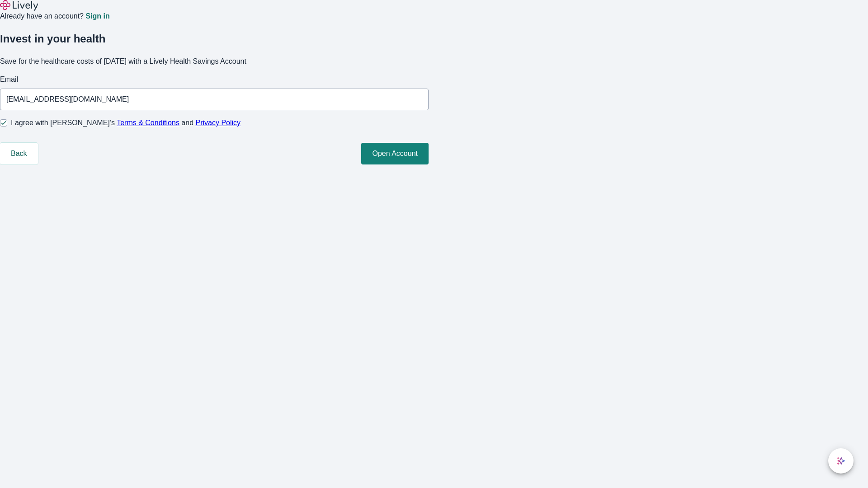 The width and height of the screenshot is (868, 488). What do you see at coordinates (218, 122) in the screenshot?
I see `a: Privacy Policy` at bounding box center [218, 122].